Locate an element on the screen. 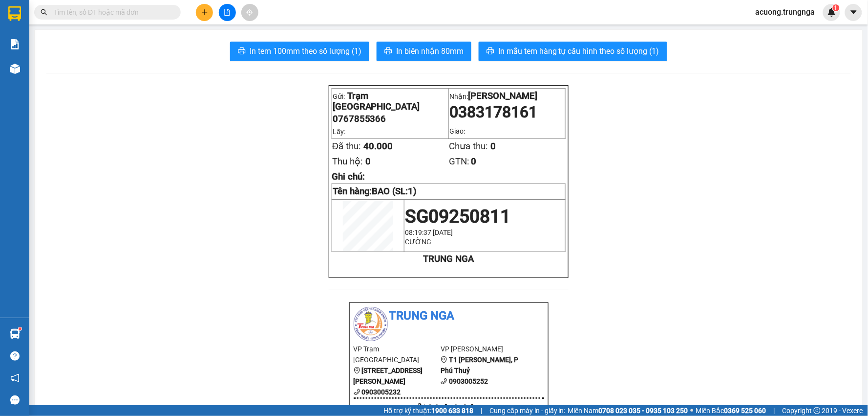  span: Cung cấp máy in - giấy in: is located at coordinates (528, 411).